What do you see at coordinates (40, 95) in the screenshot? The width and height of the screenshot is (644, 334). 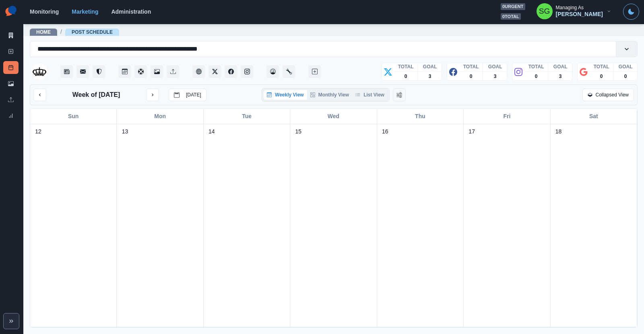 I see `button: previous month` at bounding box center [40, 95].